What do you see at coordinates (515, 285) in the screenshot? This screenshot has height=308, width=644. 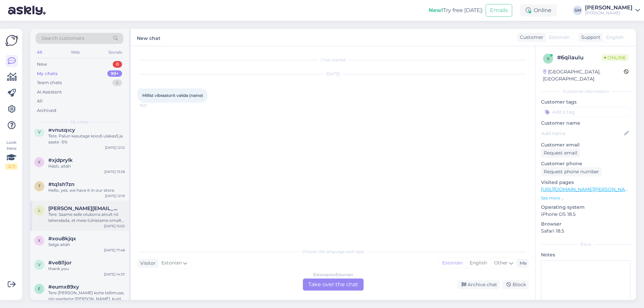 I see `div: Block` at bounding box center [515, 285].